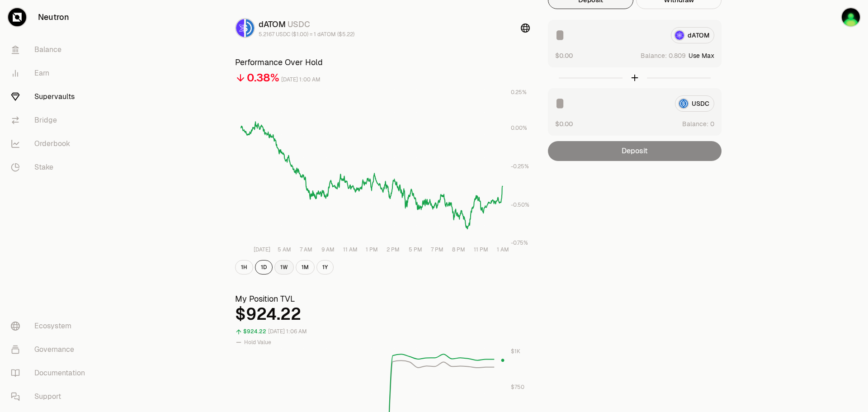 The height and width of the screenshot is (412, 868). Describe the element at coordinates (383, 63) in the screenshot. I see `h3: Performance Over Hold` at that location.